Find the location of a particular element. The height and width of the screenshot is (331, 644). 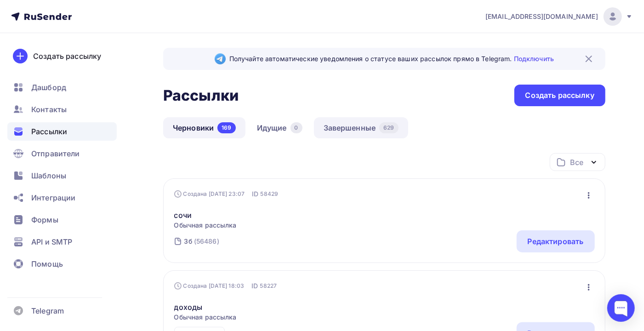

span: Рассылки is located at coordinates (49, 131).